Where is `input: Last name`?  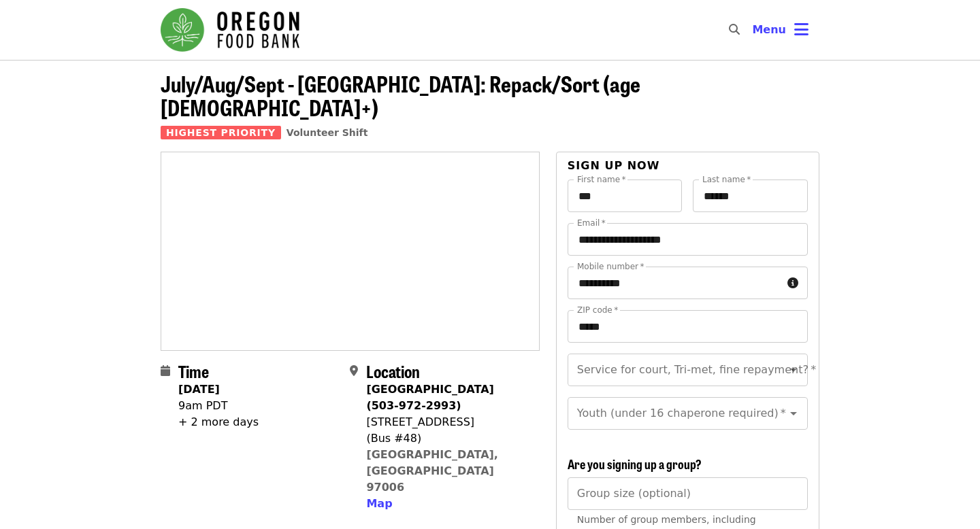 input: Last name is located at coordinates (750, 196).